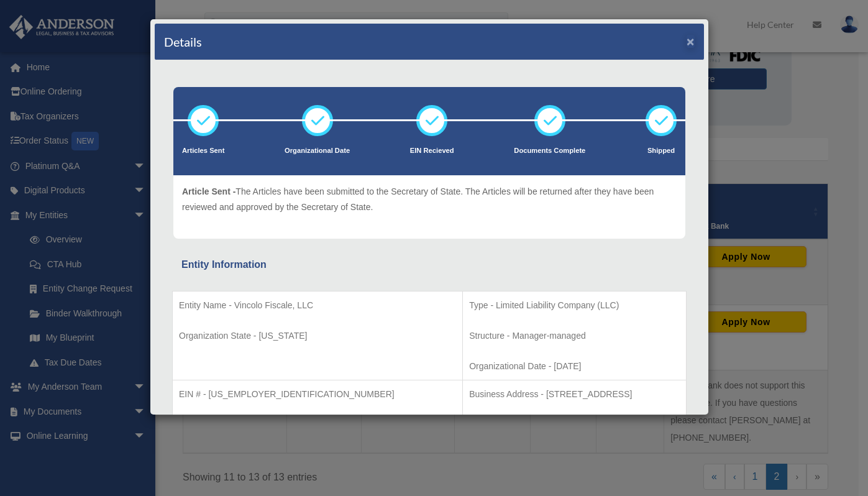 This screenshot has width=868, height=496. What do you see at coordinates (432, 151) in the screenshot?
I see `p: EIN Recieved` at bounding box center [432, 151].